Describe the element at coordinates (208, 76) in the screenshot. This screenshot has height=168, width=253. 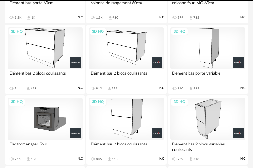
I see `div: Elément bas porte variable` at that location.